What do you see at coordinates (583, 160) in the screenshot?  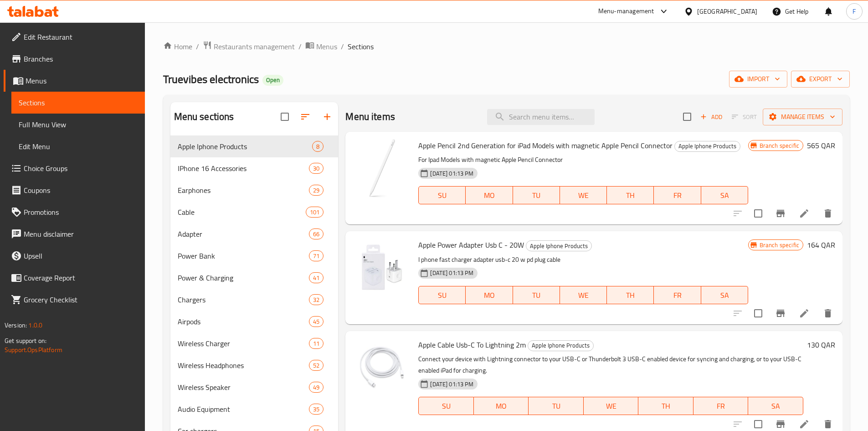 I see `p: For Ipad Models with magnetic Apple Pencil Connector` at bounding box center [583, 160].